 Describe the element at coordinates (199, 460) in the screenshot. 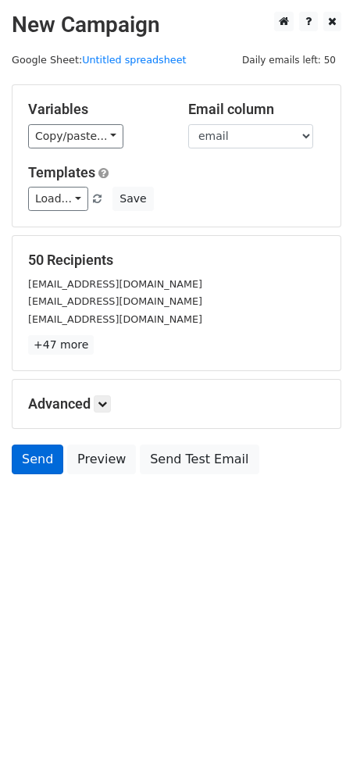

I see `a: Send Test Email` at that location.